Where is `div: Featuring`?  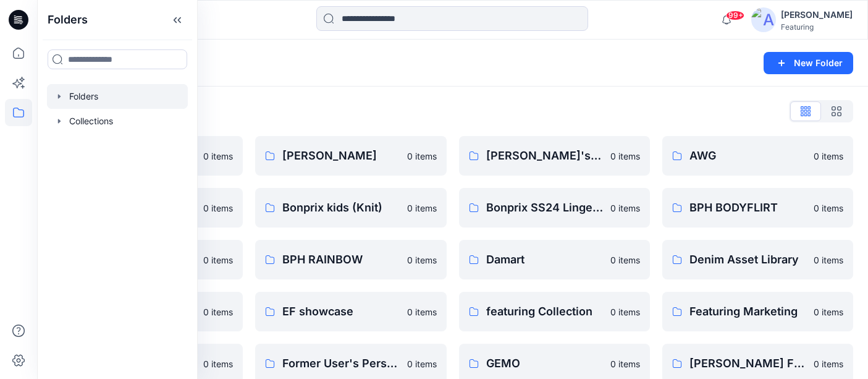
div: Featuring is located at coordinates (817, 27).